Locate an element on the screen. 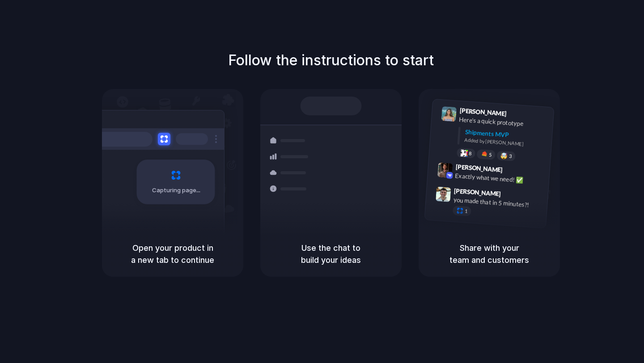 The height and width of the screenshot is (363, 644). h5: Use the chat to build your ideas is located at coordinates (331, 254).